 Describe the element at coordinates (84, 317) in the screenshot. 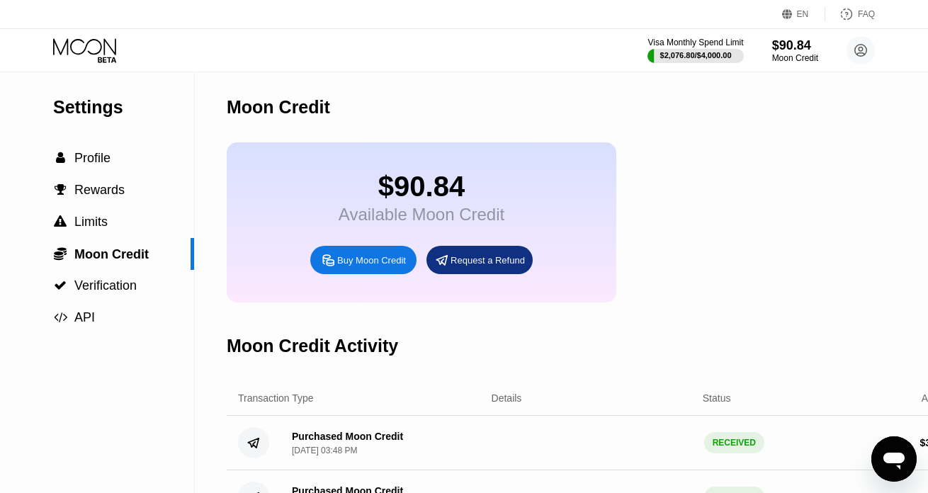

I see `span: API` at that location.